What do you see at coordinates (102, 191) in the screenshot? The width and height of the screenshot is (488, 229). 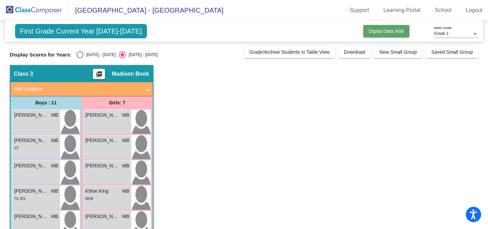 I see `span: Khloe King` at bounding box center [102, 191].